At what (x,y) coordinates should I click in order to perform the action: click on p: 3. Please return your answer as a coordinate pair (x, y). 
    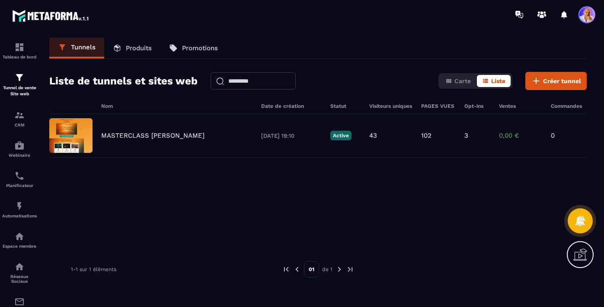
    Looking at the image, I should click on (466, 135).